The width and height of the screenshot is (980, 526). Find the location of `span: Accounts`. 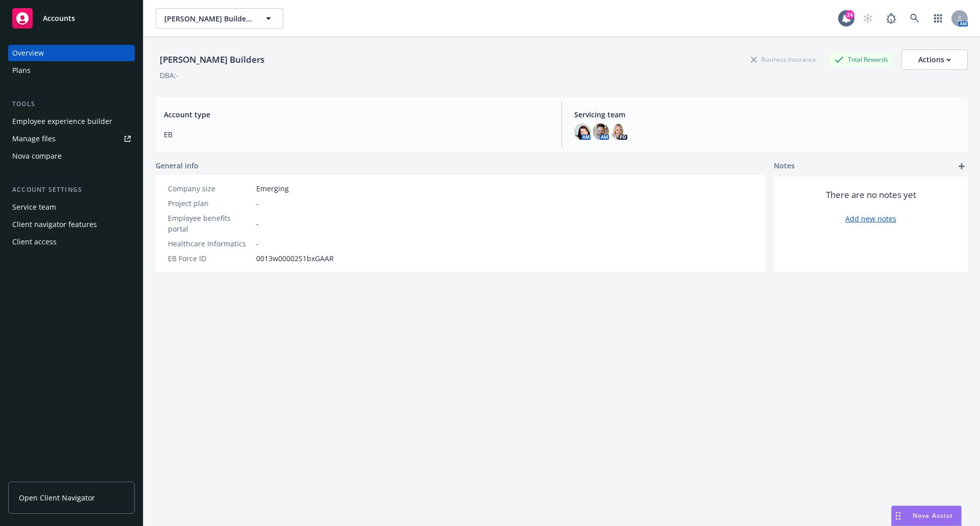

span: Accounts is located at coordinates (59, 19).